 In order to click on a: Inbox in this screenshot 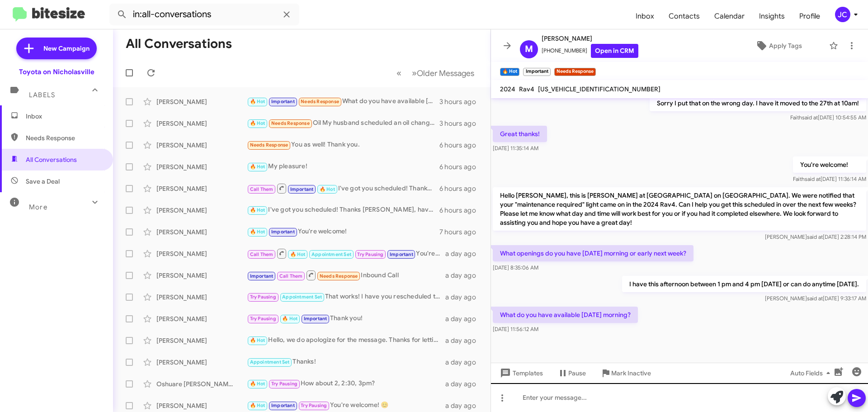, I will do `click(644, 16)`.